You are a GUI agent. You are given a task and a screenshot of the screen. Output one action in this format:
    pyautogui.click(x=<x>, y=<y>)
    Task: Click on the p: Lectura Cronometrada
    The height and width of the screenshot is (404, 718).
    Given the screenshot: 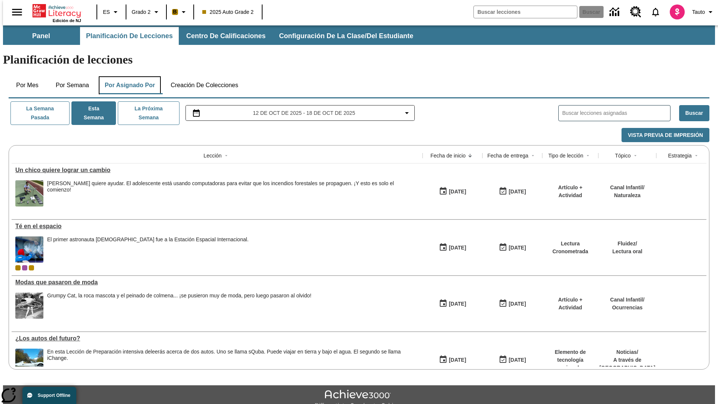 What is the action you would take?
    pyautogui.click(x=571, y=248)
    